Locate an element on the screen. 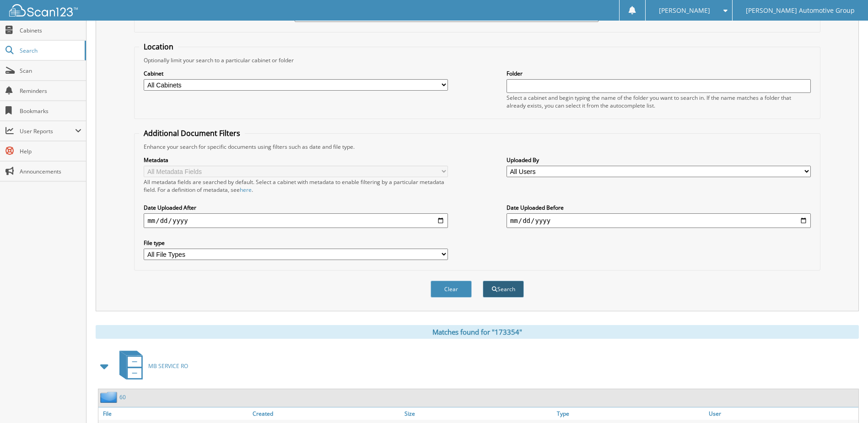  input: start is located at coordinates (296, 221).